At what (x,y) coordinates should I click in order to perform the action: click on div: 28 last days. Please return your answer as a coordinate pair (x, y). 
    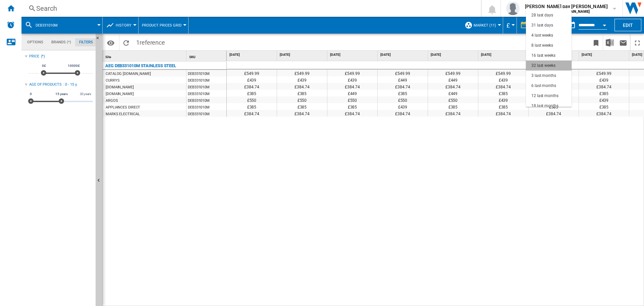
    Looking at the image, I should click on (542, 15).